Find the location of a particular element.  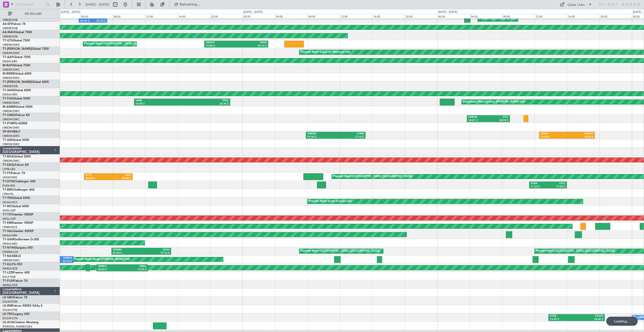

button: Quick Links is located at coordinates (576, 5).